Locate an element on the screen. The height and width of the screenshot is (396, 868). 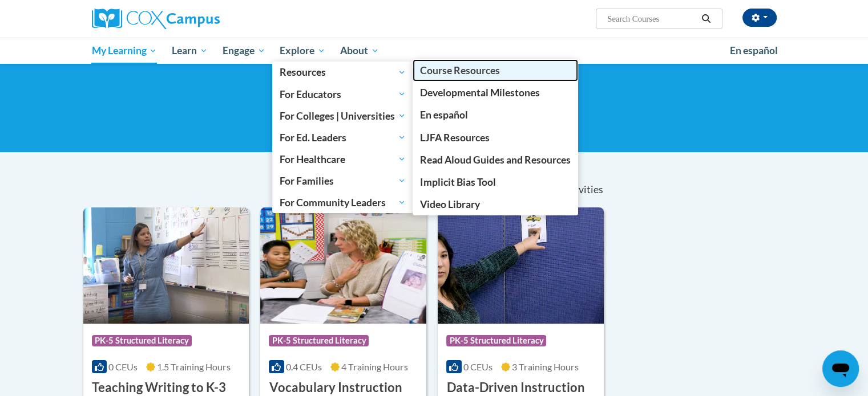
button: Search is located at coordinates (706, 19).